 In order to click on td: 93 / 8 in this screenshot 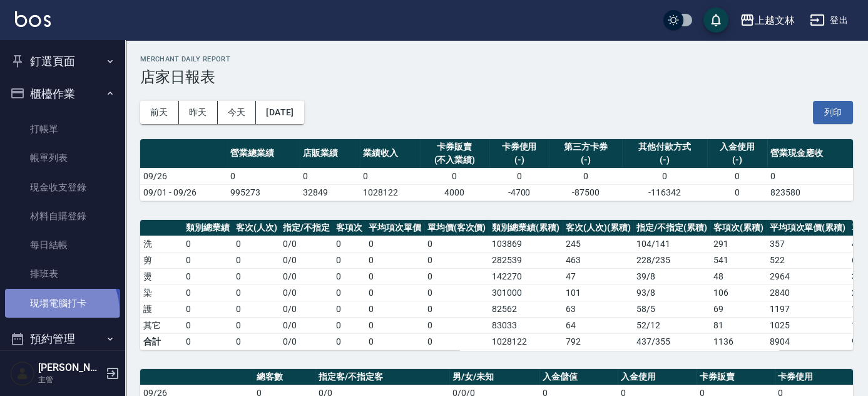, I will do `click(671, 292)`.